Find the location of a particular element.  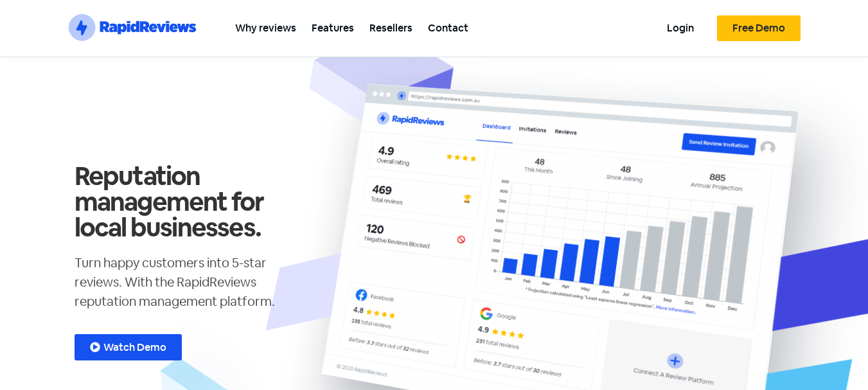

a: Features is located at coordinates (333, 28).